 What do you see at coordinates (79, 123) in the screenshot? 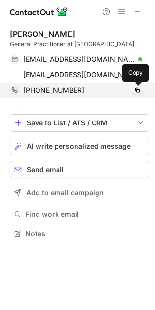
I see `button: save-profile-one-click` at bounding box center [79, 123].